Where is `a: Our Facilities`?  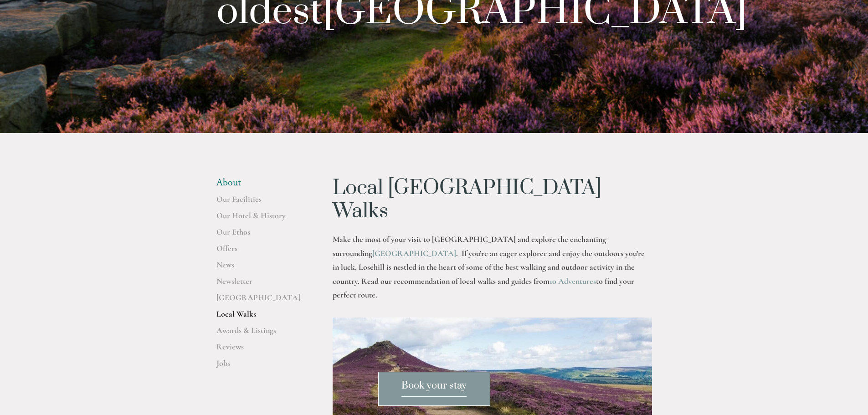
a: Our Facilities is located at coordinates (259, 202).